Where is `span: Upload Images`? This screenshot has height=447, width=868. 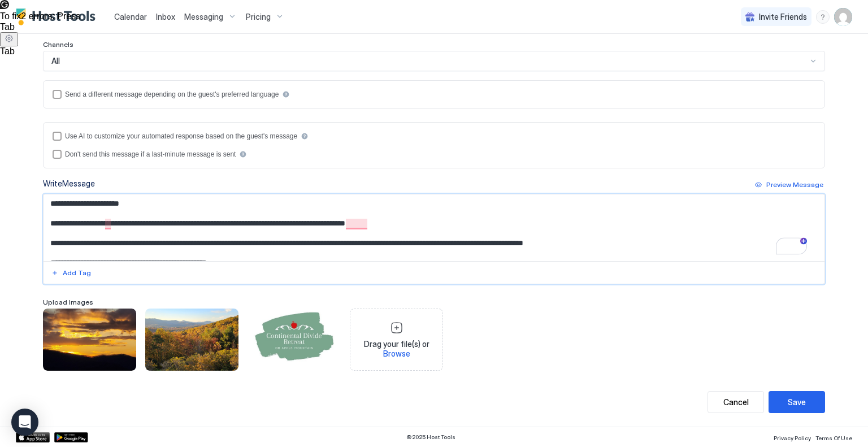
span: Upload Images is located at coordinates (68, 302).